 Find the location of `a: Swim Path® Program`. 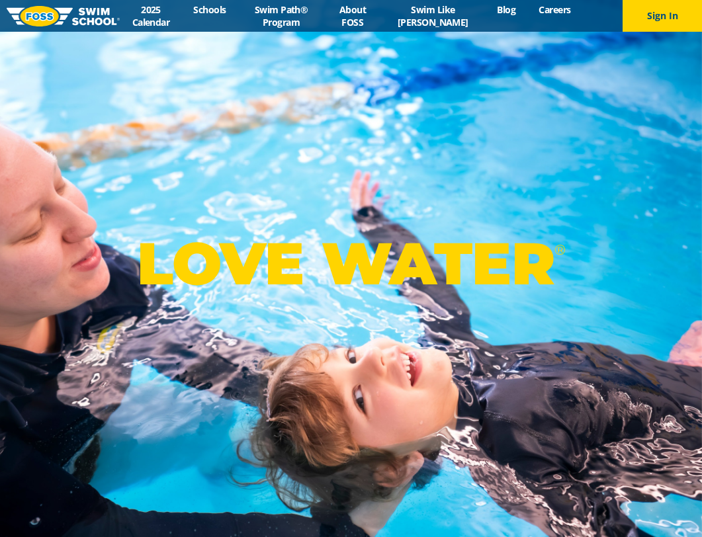

a: Swim Path® Program is located at coordinates (281, 16).